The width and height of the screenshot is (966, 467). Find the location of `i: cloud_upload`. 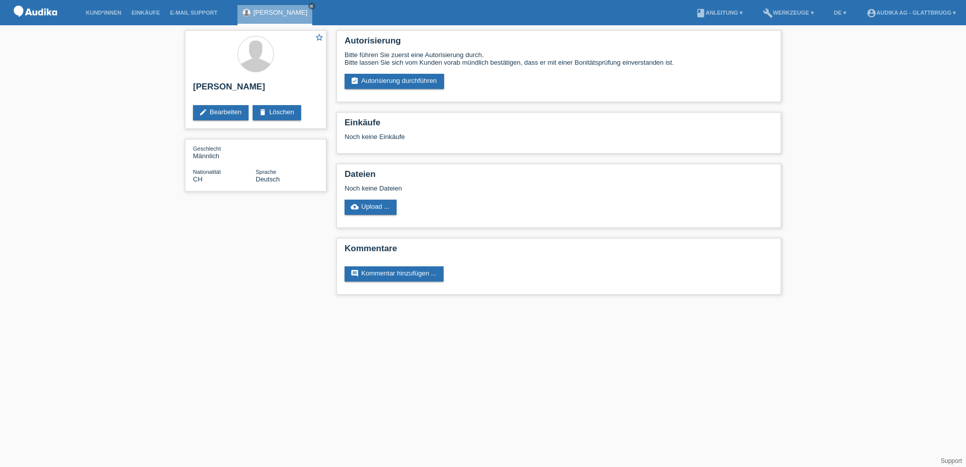

i: cloud_upload is located at coordinates (355, 207).